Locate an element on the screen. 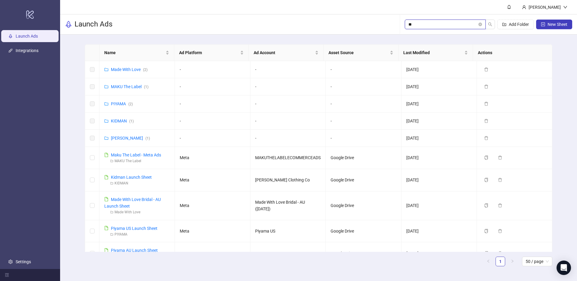  span: left is located at coordinates (488, 261).